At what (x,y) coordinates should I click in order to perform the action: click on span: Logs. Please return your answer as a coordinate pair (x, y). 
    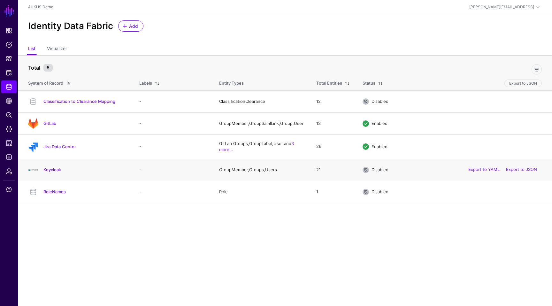
    Looking at the image, I should click on (9, 157).